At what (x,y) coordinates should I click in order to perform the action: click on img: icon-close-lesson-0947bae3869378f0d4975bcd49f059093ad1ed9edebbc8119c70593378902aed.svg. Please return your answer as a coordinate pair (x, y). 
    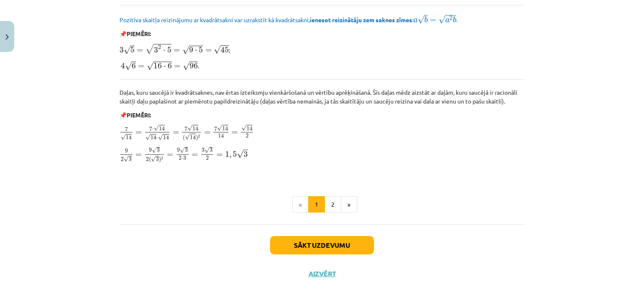
    Looking at the image, I should click on (7, 37).